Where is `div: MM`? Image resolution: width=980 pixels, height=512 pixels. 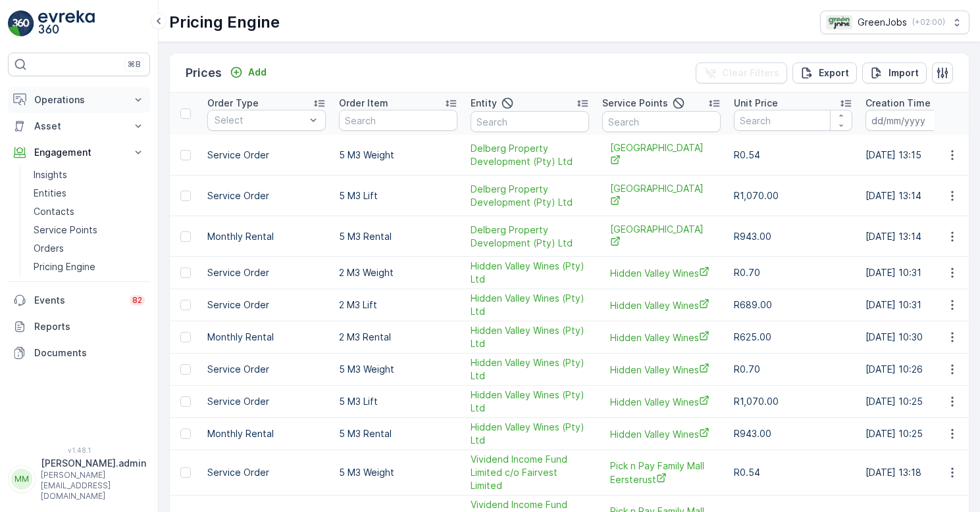
div: MM is located at coordinates (22, 479).